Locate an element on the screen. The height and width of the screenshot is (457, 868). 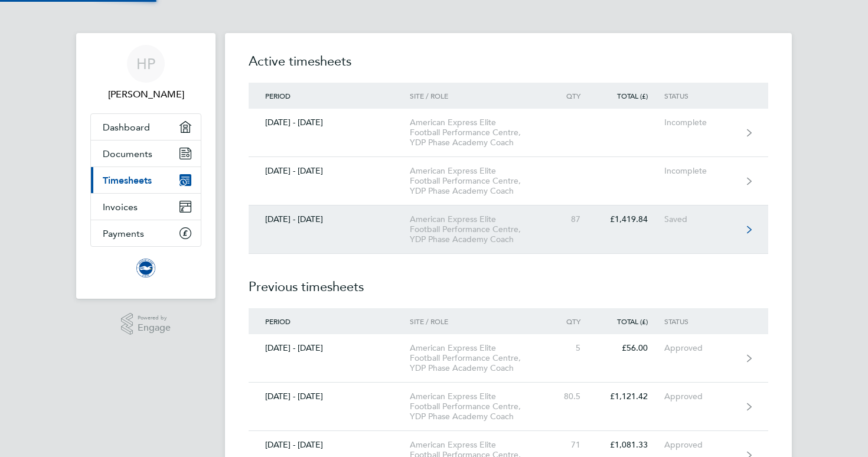
div: £1,419.84 is located at coordinates (631, 219).